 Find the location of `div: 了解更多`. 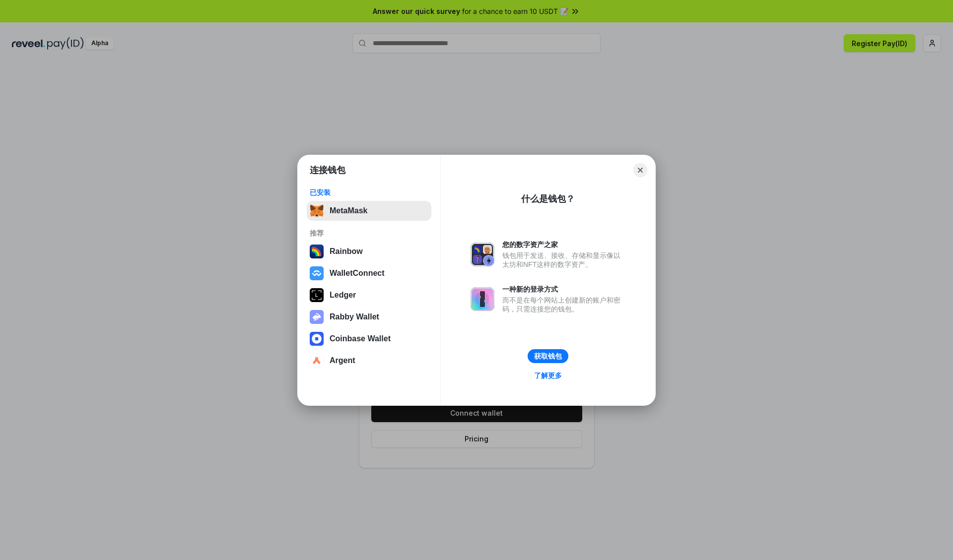

div: 了解更多 is located at coordinates (548, 376).